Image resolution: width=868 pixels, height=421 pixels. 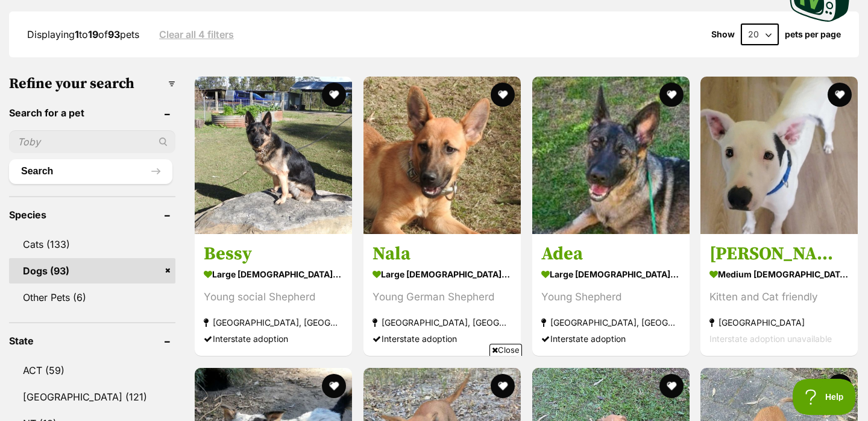 What do you see at coordinates (611, 297) in the screenshot?
I see `div: Young Shepherd` at bounding box center [611, 297].